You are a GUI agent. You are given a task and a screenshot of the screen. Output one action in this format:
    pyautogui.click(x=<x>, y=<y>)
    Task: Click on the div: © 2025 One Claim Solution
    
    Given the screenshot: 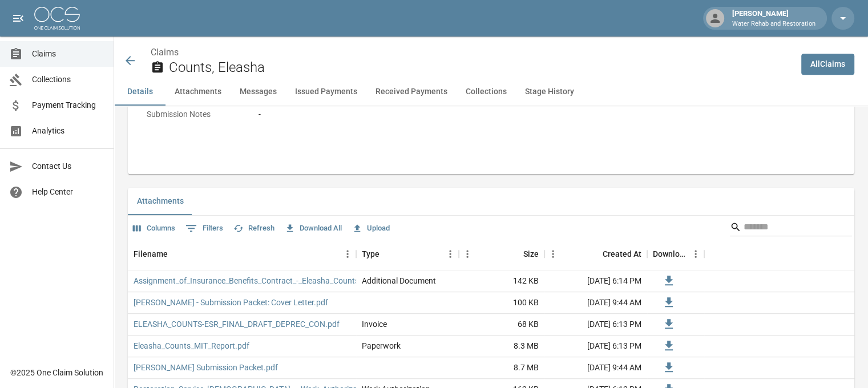 What is the action you would take?
    pyautogui.click(x=57, y=372)
    